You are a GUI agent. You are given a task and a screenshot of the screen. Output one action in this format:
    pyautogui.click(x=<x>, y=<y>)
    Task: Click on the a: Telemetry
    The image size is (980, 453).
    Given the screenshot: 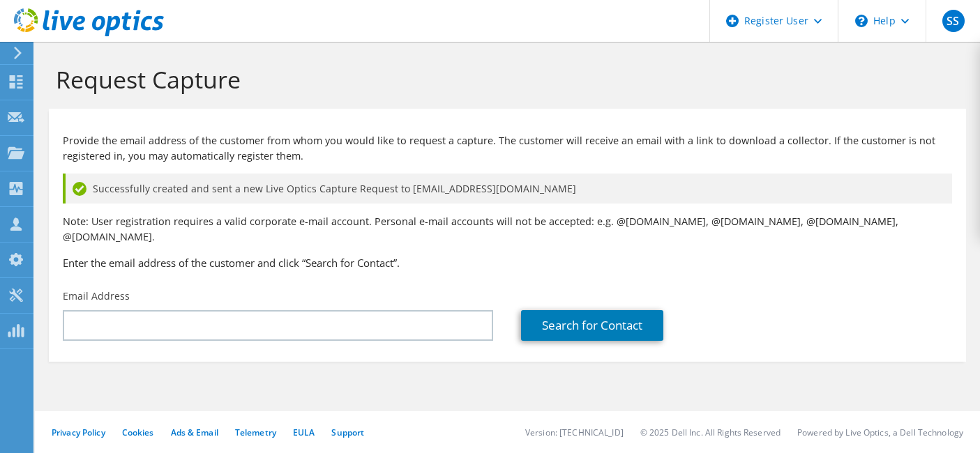 What is the action you would take?
    pyautogui.click(x=256, y=432)
    